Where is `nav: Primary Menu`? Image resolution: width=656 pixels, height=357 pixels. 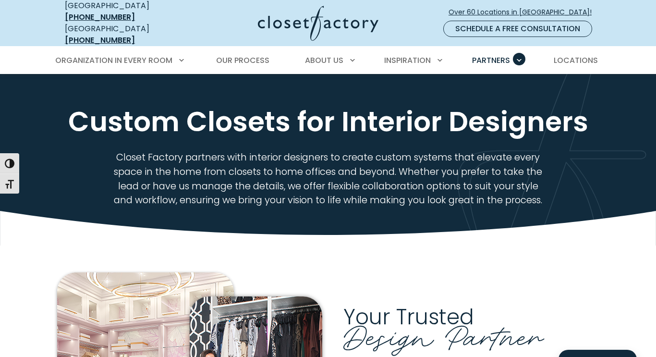
nav: Primary Menu is located at coordinates (328, 61).